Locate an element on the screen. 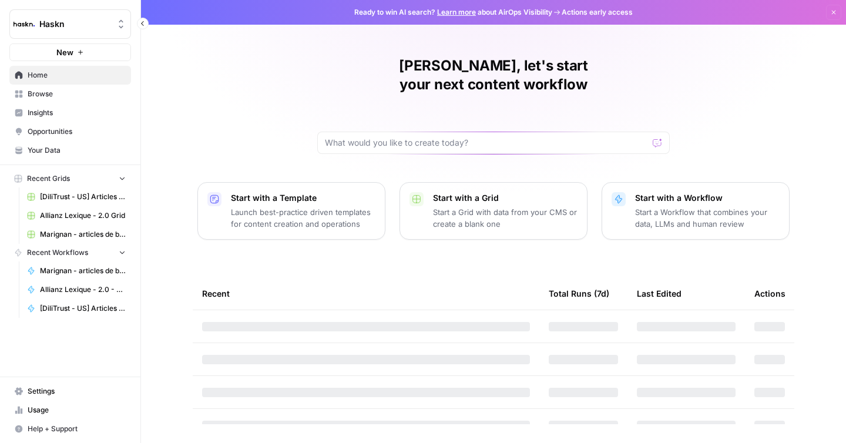 Image resolution: width=846 pixels, height=443 pixels. span: [DiliTrust - US] Articles de blog 700-1000 mots Grid is located at coordinates (83, 197).